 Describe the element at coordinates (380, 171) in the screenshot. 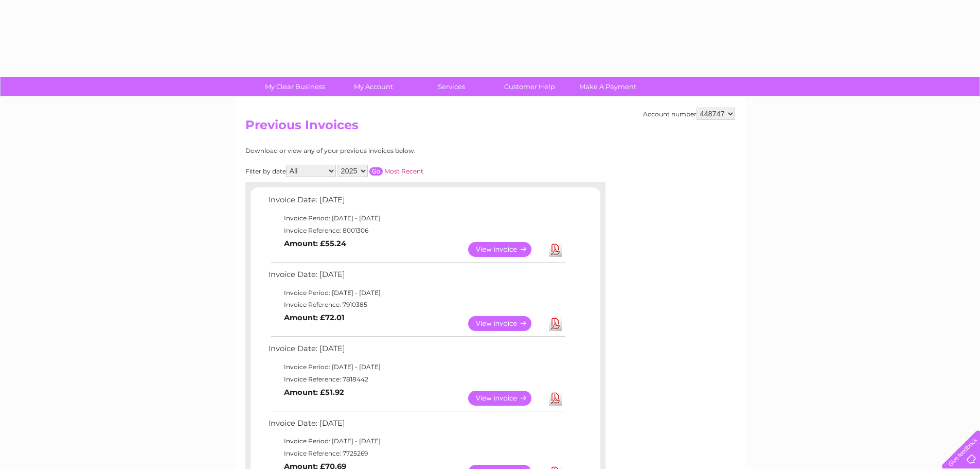

I see `div: Filter by date` at that location.